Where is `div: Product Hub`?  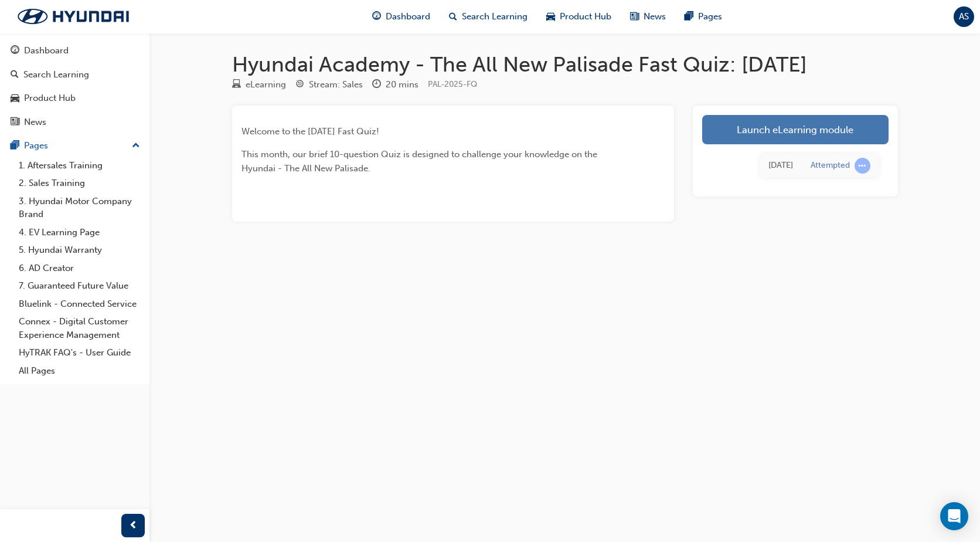
div: Product Hub is located at coordinates (50, 98).